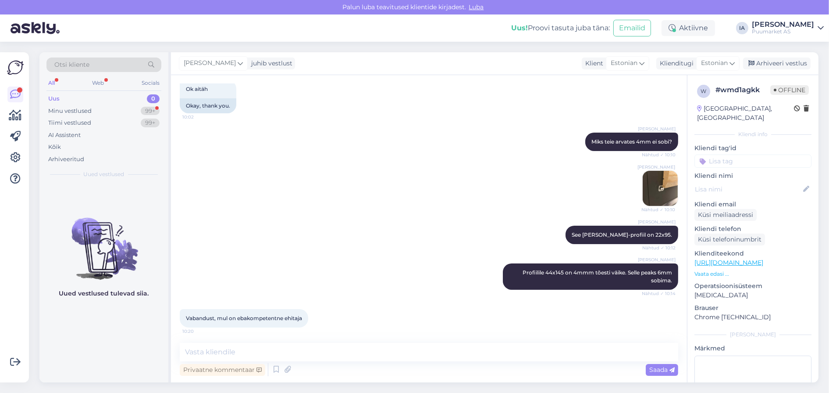 The width and height of the screenshot is (829, 393). I want to click on span: 10:02, so click(199, 117).